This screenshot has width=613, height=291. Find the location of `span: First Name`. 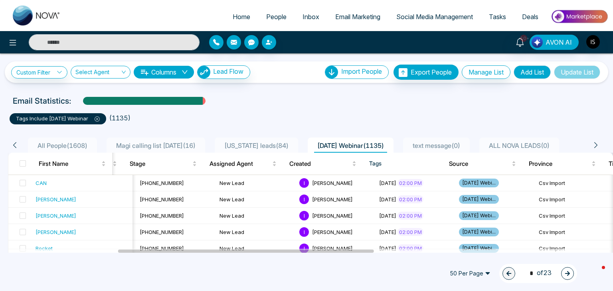

span: First Name is located at coordinates (69, 164).